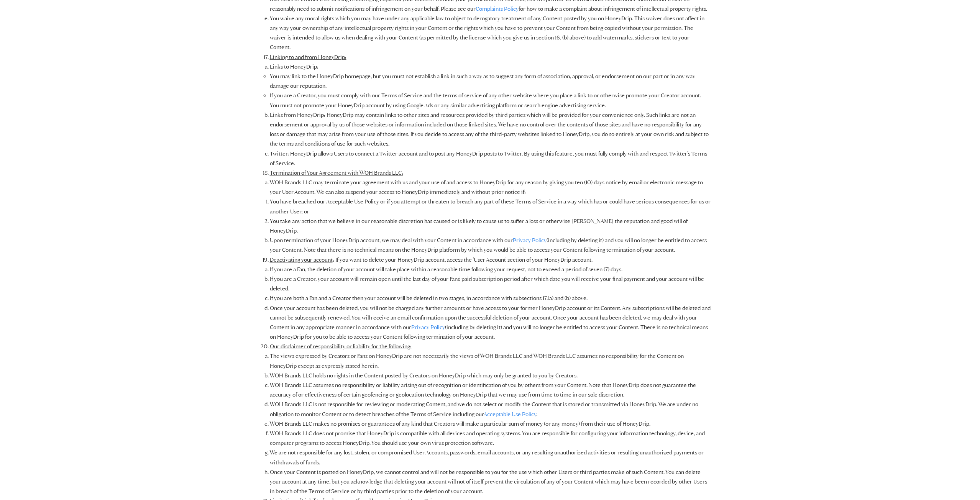 Image resolution: width=980 pixels, height=500 pixels. I want to click on li: If you are both a Fan and a Creator then your account will be deleted in two stages, in accordanc..., so click(490, 298).